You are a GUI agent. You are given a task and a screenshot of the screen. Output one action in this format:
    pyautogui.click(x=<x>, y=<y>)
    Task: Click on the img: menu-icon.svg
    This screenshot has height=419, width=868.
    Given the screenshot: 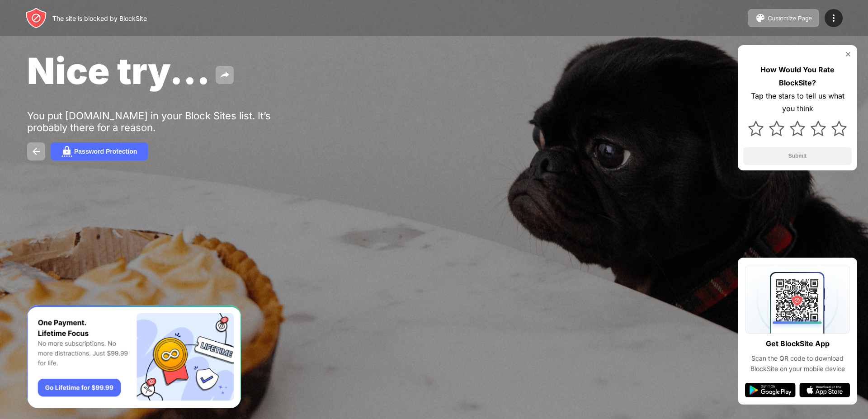 What is the action you would take?
    pyautogui.click(x=834, y=18)
    